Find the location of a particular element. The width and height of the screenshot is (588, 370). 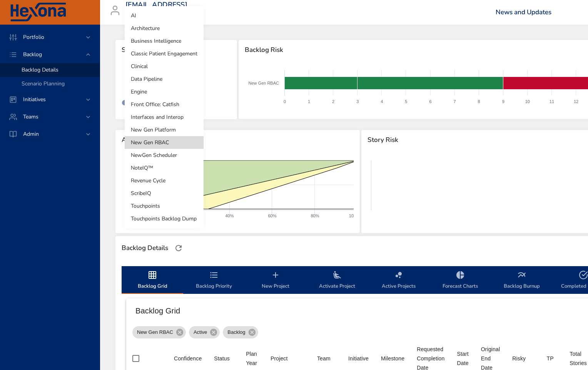

li: New Gen RBAC is located at coordinates (163, 143).